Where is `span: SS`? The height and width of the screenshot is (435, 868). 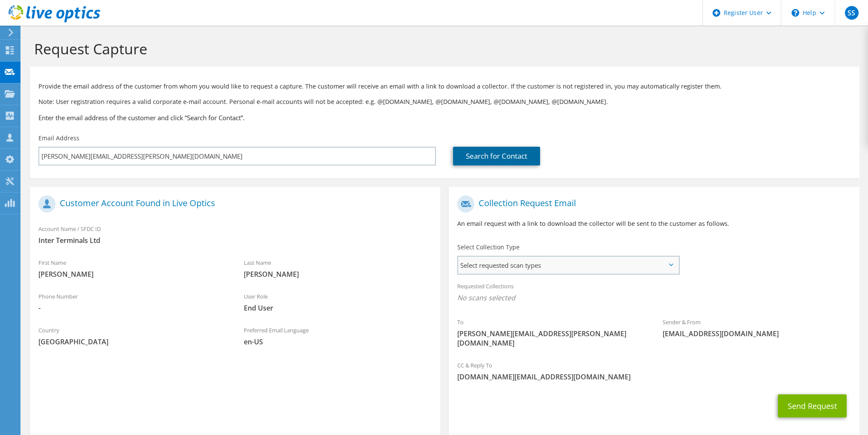 span: SS is located at coordinates (852, 13).